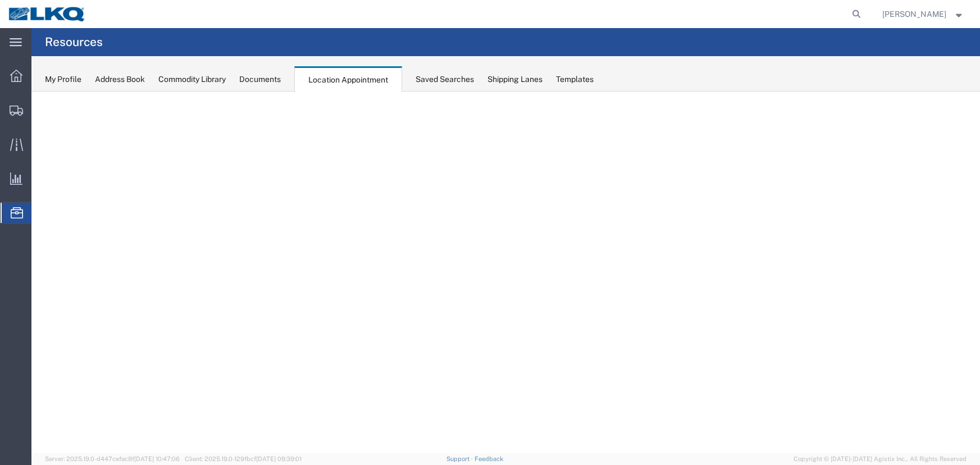 Image resolution: width=980 pixels, height=465 pixels. Describe the element at coordinates (915, 14) in the screenshot. I see `span: Alfredo Garcia` at that location.